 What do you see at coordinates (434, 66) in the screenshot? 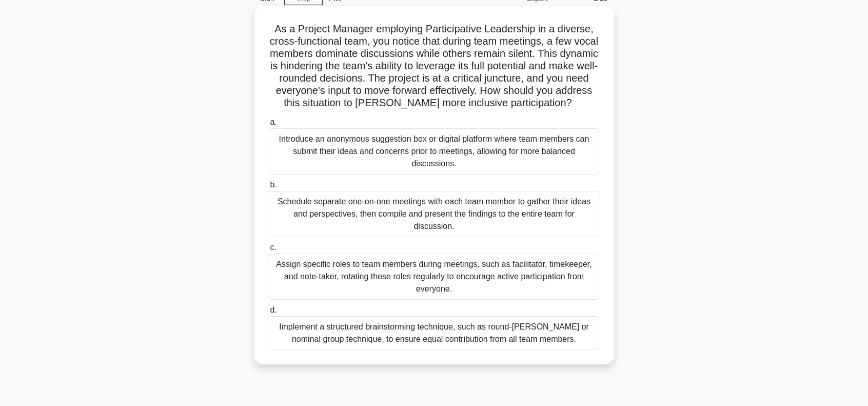
I see `h5: As a Project Manager employing Participative Leadership in a diverse, cross-functional team, you ...` at bounding box center [434, 66].